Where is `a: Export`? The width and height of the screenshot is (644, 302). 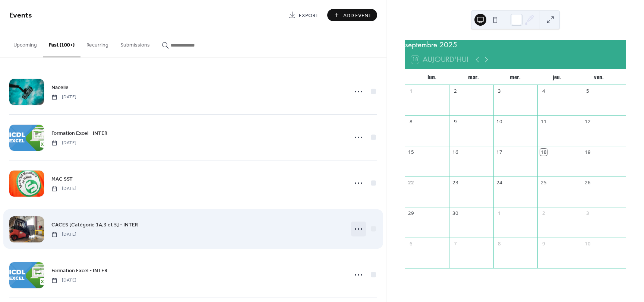 a: Export is located at coordinates (304, 15).